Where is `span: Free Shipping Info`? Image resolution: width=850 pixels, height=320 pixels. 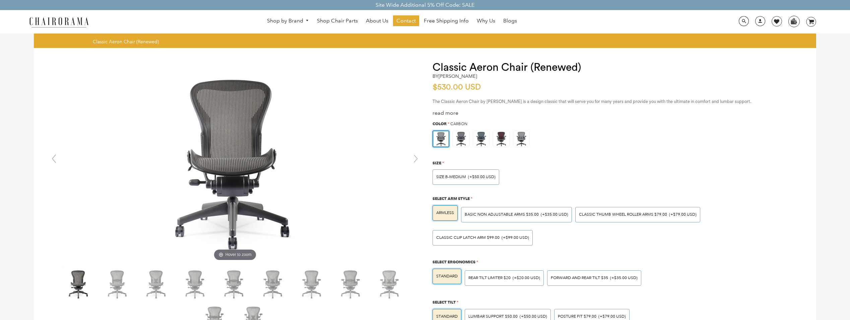 span: Free Shipping Info is located at coordinates (446, 21).